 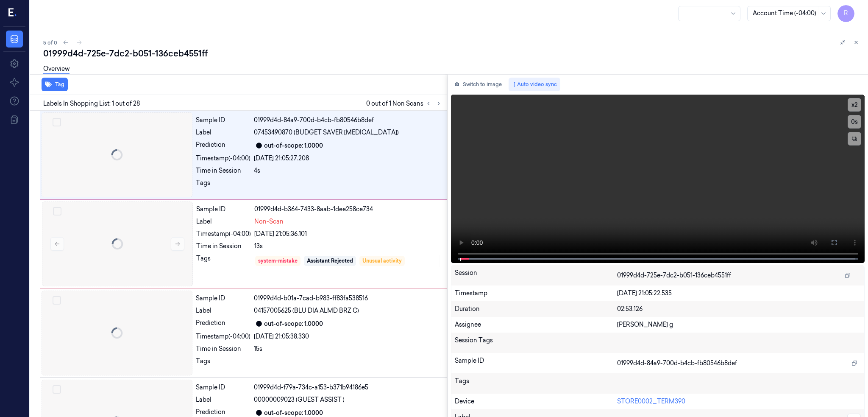 What do you see at coordinates (348, 246) in the screenshot?
I see `div: 13s` at bounding box center [348, 246].